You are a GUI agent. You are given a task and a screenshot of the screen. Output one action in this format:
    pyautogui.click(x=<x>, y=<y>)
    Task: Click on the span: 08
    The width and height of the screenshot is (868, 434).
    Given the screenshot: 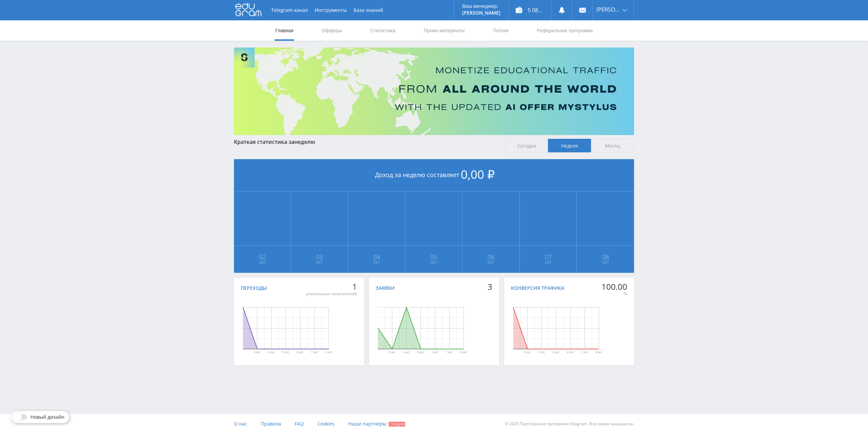 What is the action you would take?
    pyautogui.click(x=605, y=257)
    